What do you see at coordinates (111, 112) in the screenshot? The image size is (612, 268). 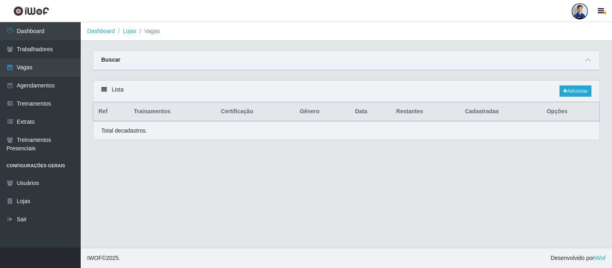 I see `th: Ref` at bounding box center [111, 112].